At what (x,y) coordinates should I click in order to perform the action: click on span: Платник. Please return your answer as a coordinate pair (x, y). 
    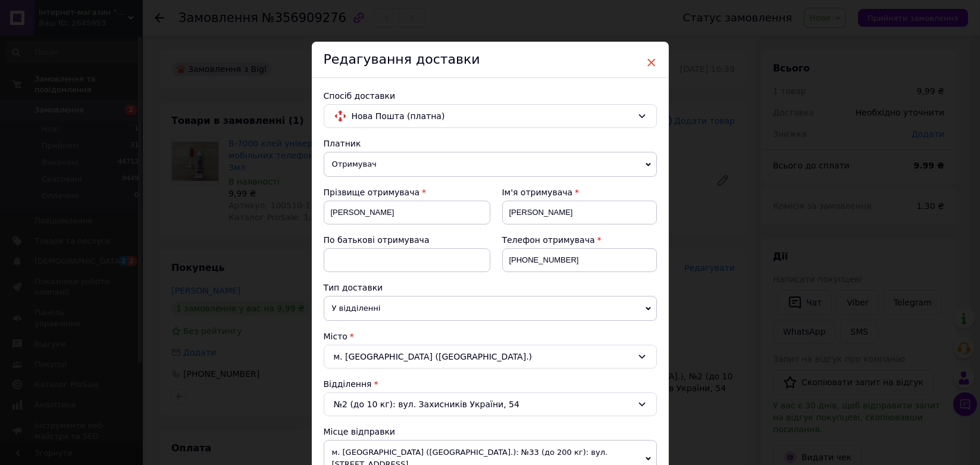
    Looking at the image, I should click on (342, 144).